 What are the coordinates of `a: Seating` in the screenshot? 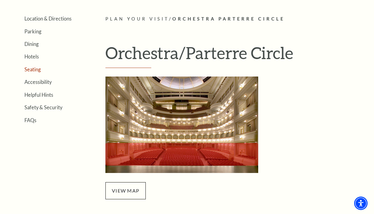 It's located at (32, 69).